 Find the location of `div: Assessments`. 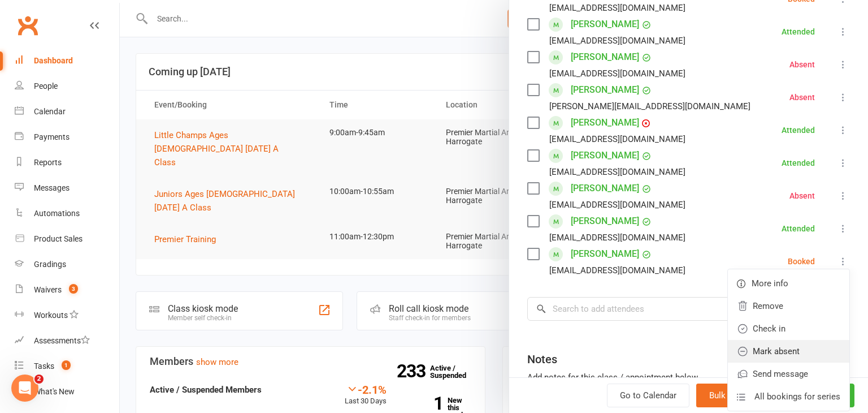

div: Assessments is located at coordinates (62, 340).